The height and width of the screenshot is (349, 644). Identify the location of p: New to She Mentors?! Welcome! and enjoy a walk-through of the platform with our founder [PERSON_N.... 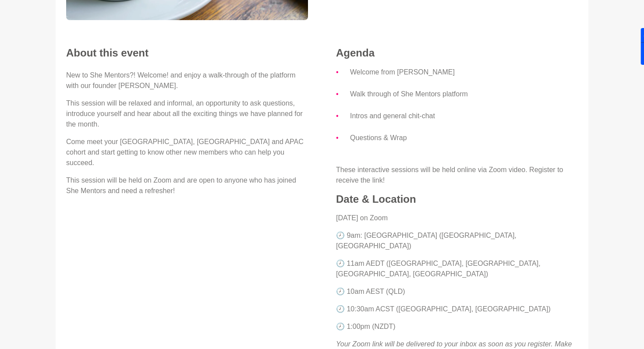
(187, 81).